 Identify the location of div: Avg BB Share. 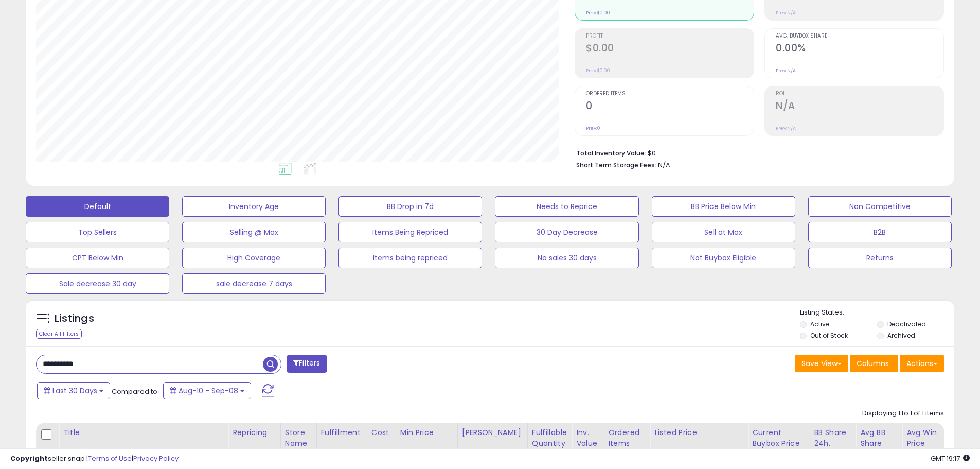
(879, 438).